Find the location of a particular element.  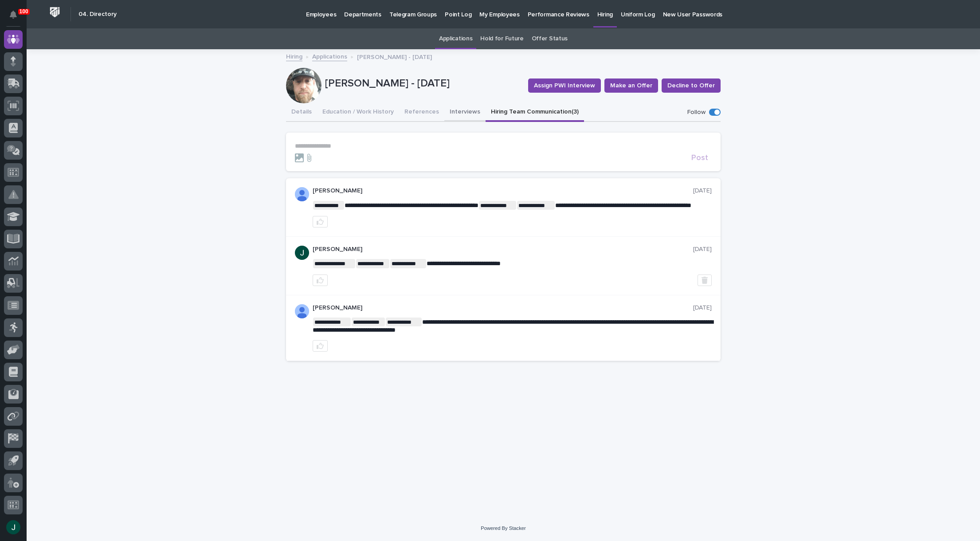

span: Assign PWI Interview is located at coordinates (564, 86).